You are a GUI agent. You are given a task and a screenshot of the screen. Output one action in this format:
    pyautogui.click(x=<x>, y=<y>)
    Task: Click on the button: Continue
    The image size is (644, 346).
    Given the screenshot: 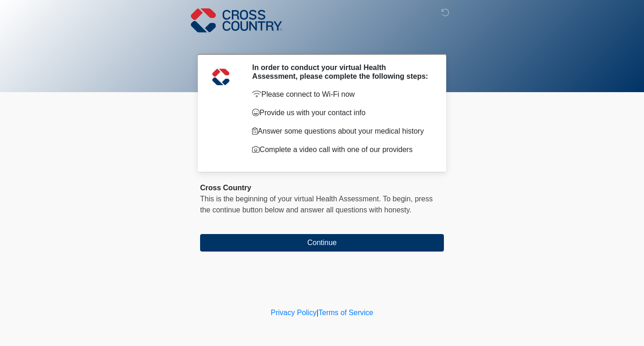 What is the action you would take?
    pyautogui.click(x=322, y=242)
    